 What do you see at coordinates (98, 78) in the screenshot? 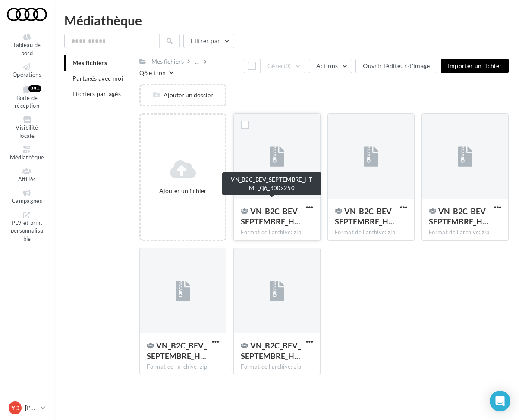
I see `span: Partagés avec moi` at bounding box center [98, 78].